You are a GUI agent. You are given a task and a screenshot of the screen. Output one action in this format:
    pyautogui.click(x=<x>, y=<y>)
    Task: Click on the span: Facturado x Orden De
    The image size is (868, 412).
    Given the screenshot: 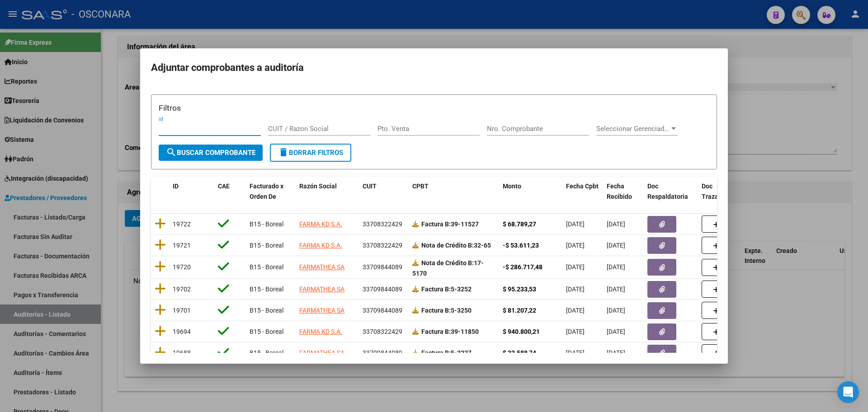 What is the action you would take?
    pyautogui.click(x=266, y=191)
    